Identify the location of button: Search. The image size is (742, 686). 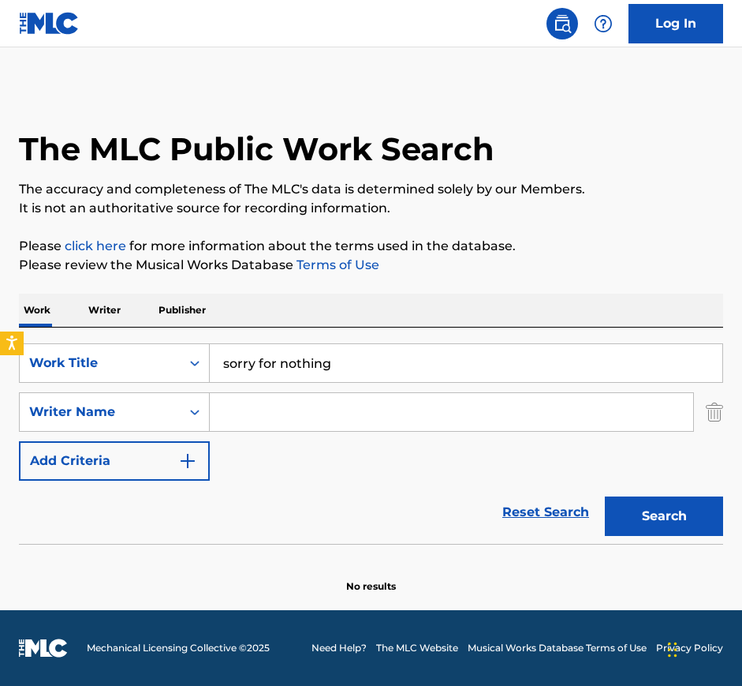
(664, 516).